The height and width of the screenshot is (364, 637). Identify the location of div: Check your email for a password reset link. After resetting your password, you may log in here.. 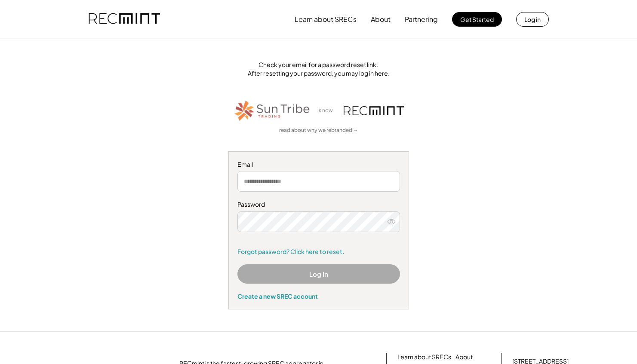
(319, 68).